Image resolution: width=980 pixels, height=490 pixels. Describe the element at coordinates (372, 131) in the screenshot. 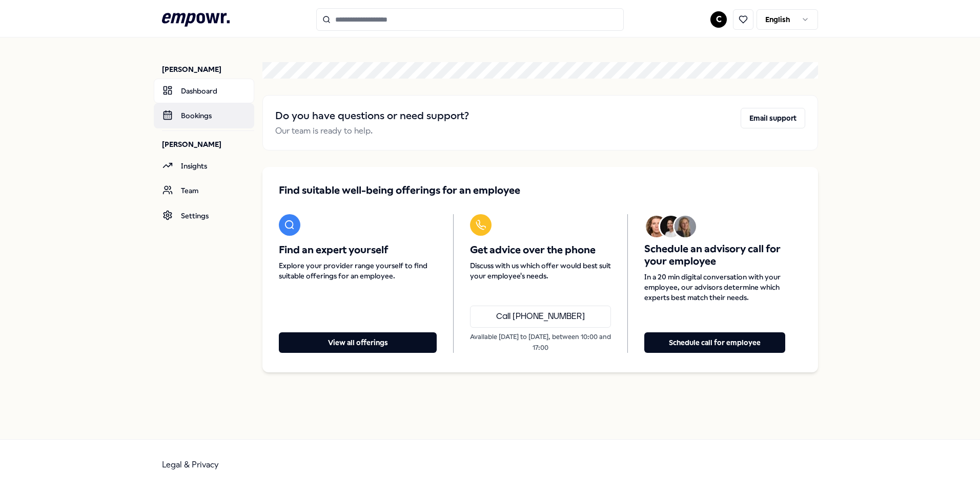

I see `p: Our team is ready to help.` at that location.